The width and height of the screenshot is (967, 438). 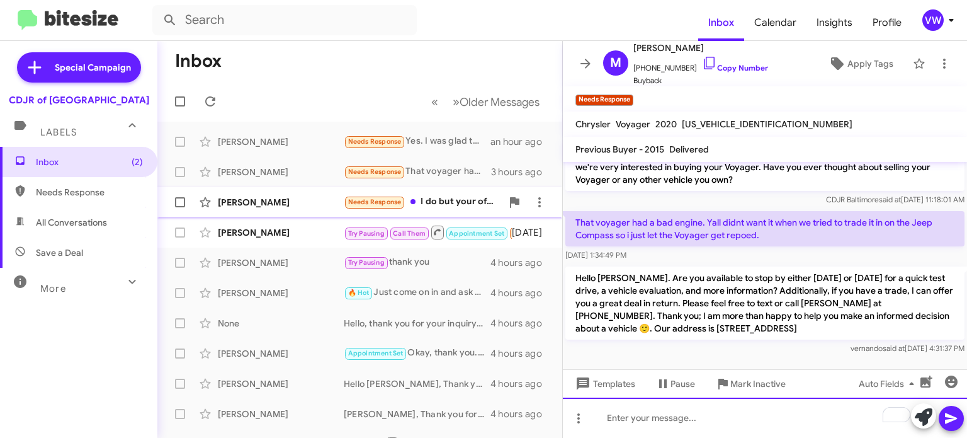 What do you see at coordinates (409, 233) in the screenshot?
I see `span: Call Them` at bounding box center [409, 233].